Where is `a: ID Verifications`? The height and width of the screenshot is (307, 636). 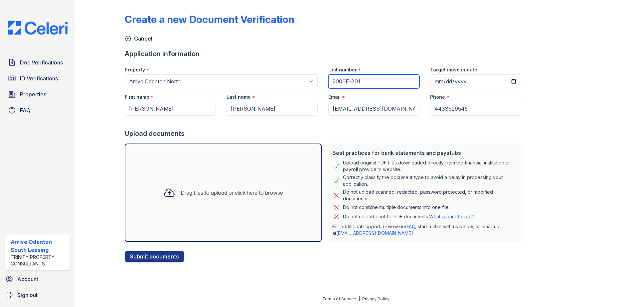 a: ID Verifications is located at coordinates (38, 79).